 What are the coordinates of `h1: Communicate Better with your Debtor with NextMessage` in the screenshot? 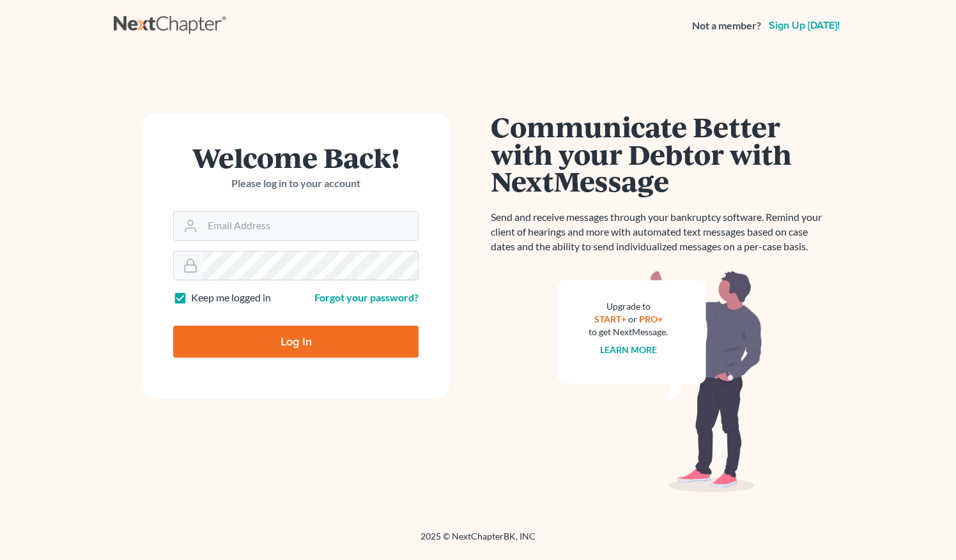 It's located at (660, 153).